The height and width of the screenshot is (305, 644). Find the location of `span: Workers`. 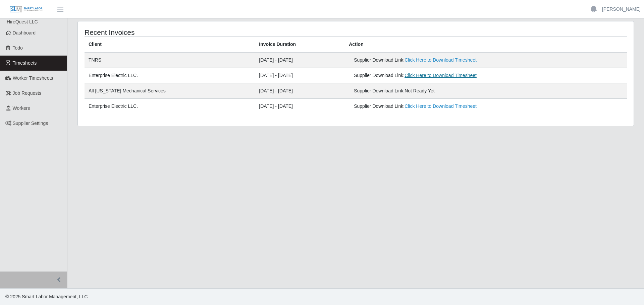

span: Workers is located at coordinates (21, 108).